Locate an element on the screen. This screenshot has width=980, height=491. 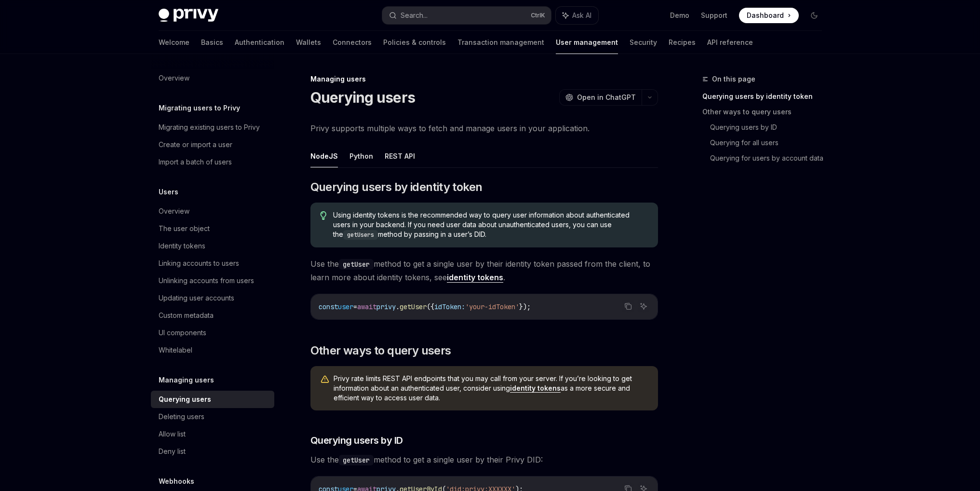
a: Querying for users by account data is located at coordinates (769, 158).